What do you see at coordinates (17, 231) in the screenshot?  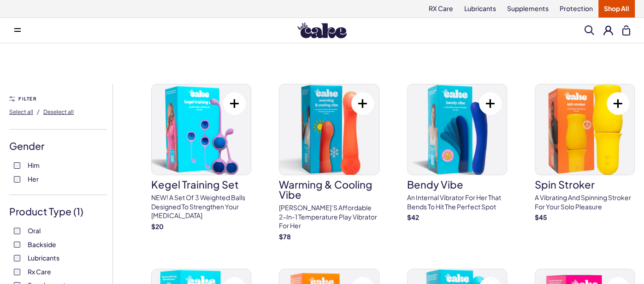 I see `input: Oral` at bounding box center [17, 231].